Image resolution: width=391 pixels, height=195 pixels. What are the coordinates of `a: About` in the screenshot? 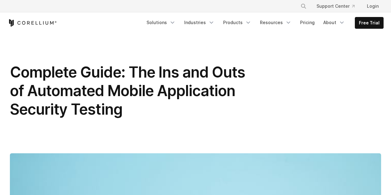 It's located at (334, 23).